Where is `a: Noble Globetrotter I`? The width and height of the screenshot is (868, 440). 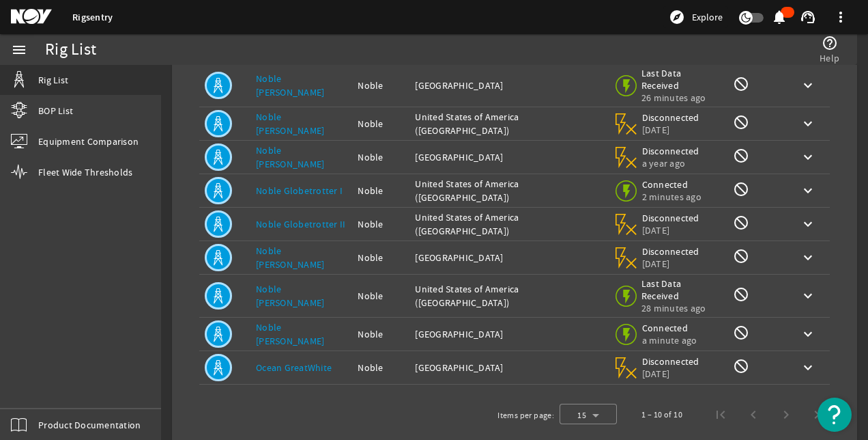
a: Noble Globetrotter I is located at coordinates (299, 190).